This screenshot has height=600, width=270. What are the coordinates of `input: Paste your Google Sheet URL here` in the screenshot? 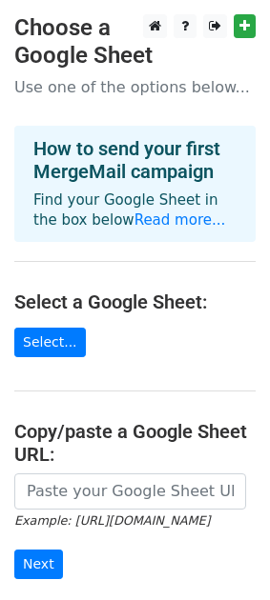 It's located at (130, 491).